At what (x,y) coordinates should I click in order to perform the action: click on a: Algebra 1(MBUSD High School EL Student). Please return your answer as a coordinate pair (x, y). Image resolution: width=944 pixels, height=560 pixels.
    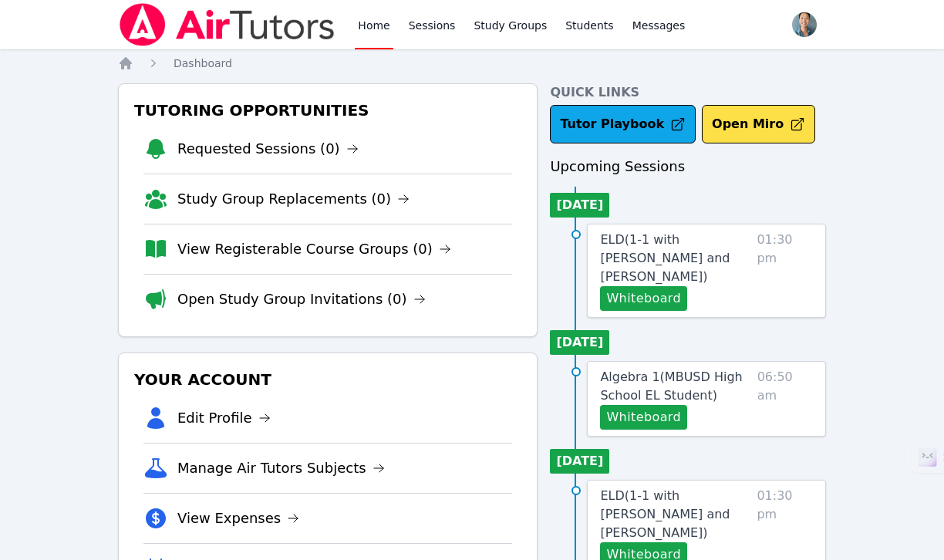
    Looking at the image, I should click on (674, 386).